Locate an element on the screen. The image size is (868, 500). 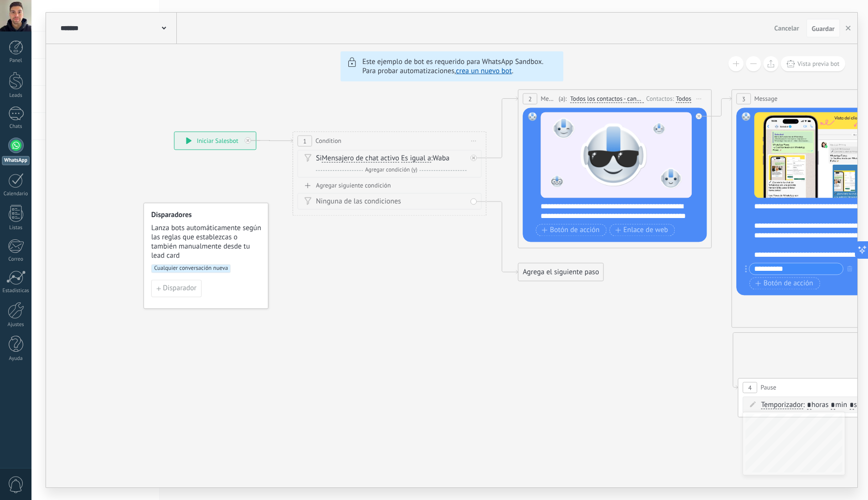
span: Lanza bots automáticamente según las reglas que establezcas o también manualmente desde tu lead card is located at coordinates (206, 241).